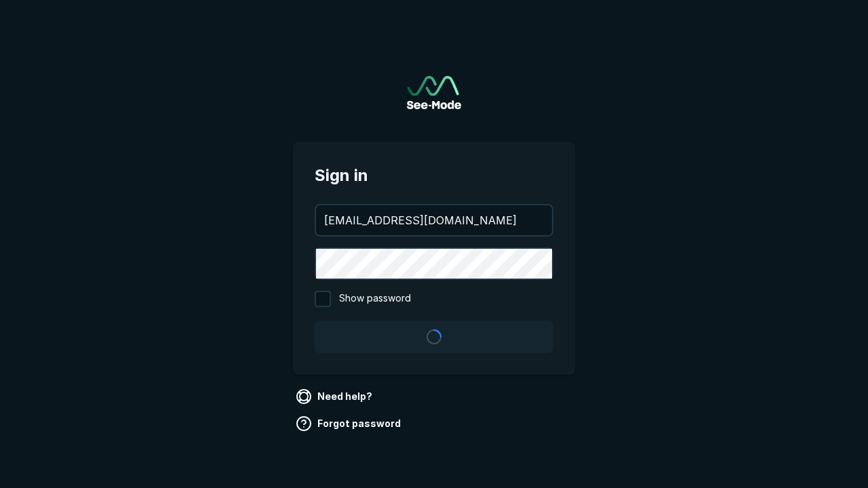  I want to click on span: Sign in, so click(434, 175).